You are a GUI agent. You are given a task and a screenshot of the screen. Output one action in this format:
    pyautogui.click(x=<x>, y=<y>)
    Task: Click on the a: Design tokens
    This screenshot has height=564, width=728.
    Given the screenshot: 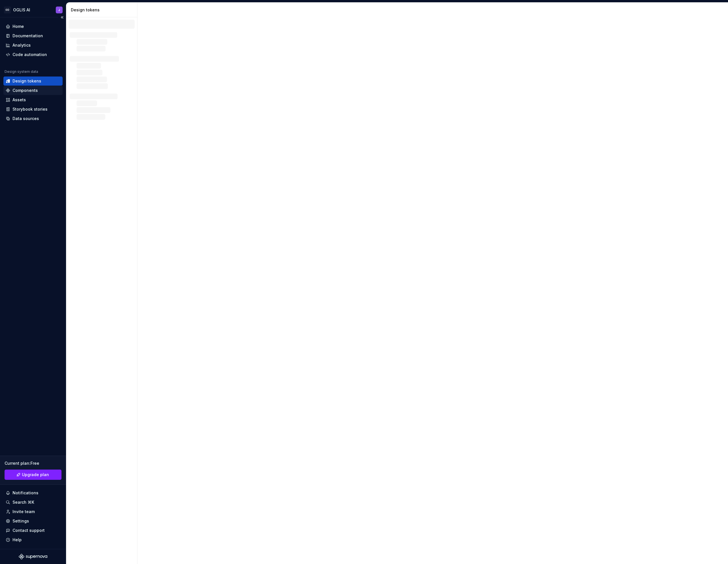 What is the action you would take?
    pyautogui.click(x=33, y=81)
    